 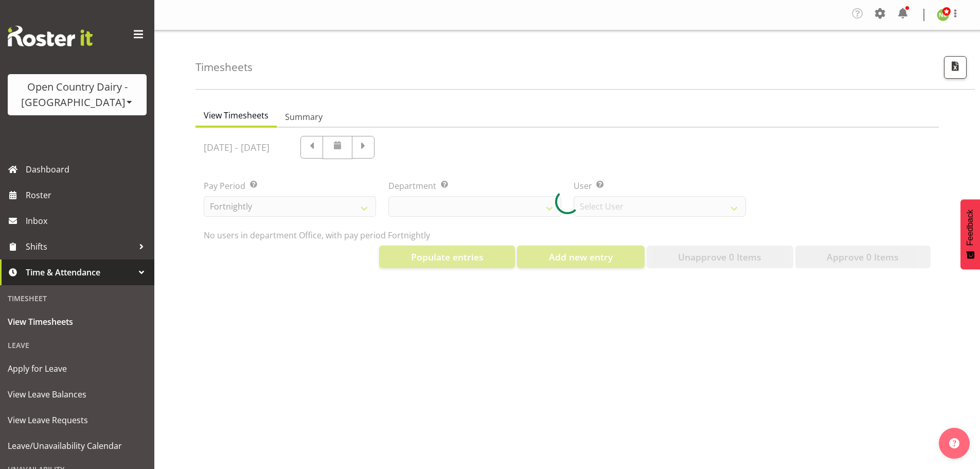 What do you see at coordinates (77, 298) in the screenshot?
I see `div: Timesheet` at bounding box center [77, 298].